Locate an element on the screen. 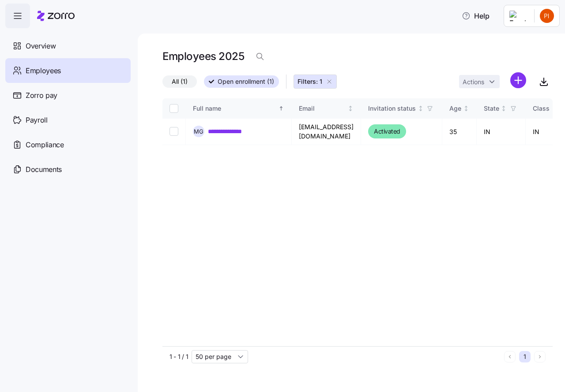 The height and width of the screenshot is (392, 565). span: Help is located at coordinates (475, 16).